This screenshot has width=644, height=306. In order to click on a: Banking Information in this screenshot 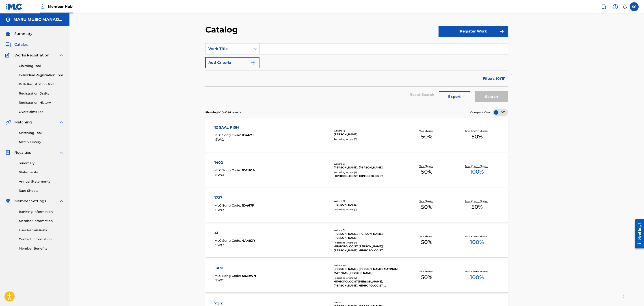, I will do `click(41, 212)`.